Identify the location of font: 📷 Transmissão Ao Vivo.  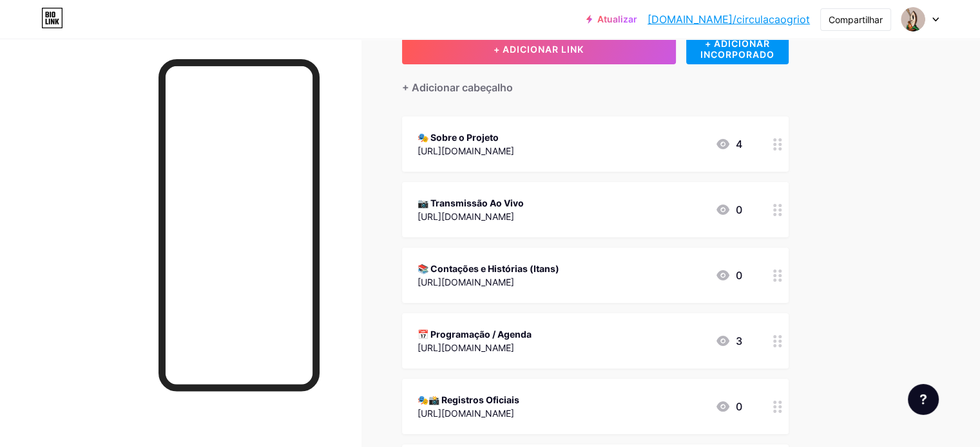
(470, 203).